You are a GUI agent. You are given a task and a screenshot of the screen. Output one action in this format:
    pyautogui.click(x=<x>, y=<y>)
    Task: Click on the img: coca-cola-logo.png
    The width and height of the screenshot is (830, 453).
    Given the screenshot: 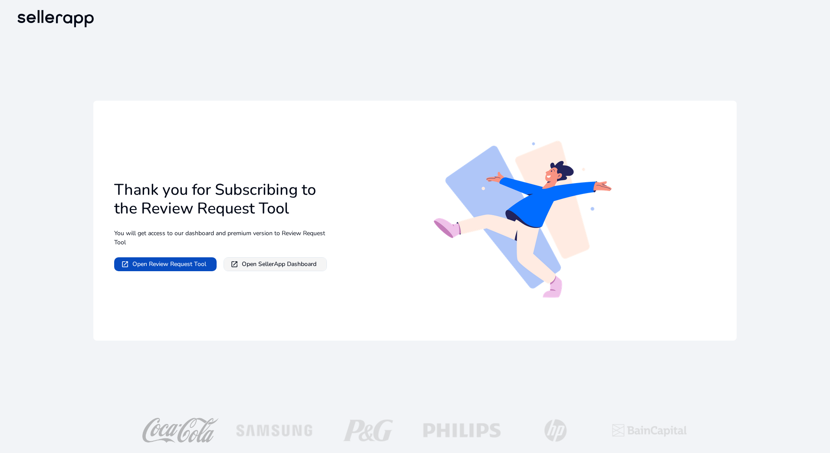 What is the action you would take?
    pyautogui.click(x=181, y=431)
    